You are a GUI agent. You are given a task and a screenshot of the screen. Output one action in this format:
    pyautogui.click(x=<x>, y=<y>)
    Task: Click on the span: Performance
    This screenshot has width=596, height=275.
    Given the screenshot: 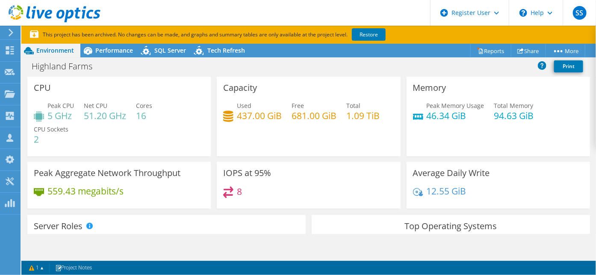 What is the action you would take?
    pyautogui.click(x=114, y=50)
    